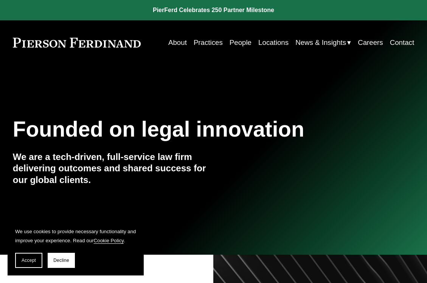  I want to click on h1: Founded on legal innovation, so click(180, 130).